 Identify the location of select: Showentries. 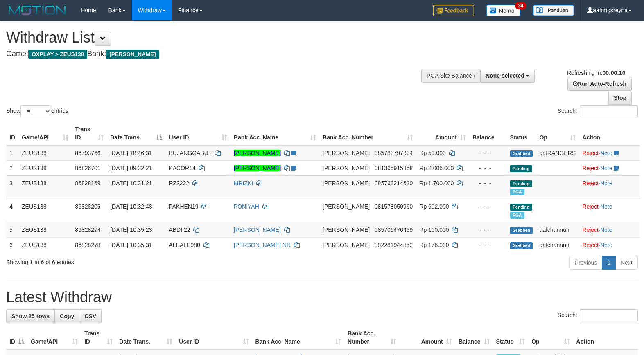
(35, 111).